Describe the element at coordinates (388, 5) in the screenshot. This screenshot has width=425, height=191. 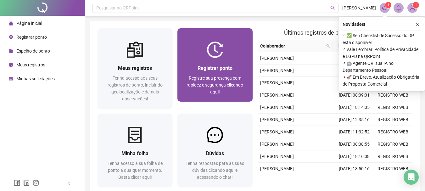
I see `sup: 1` at that location.